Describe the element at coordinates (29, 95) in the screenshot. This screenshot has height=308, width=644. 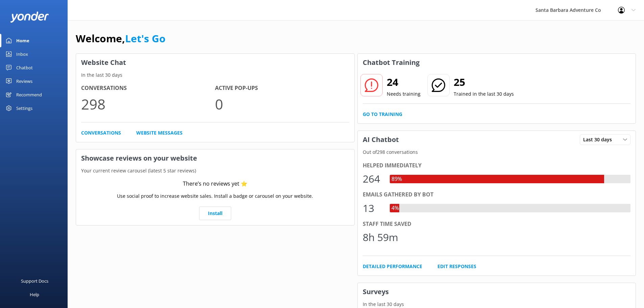
I see `div: Recommend` at that location.